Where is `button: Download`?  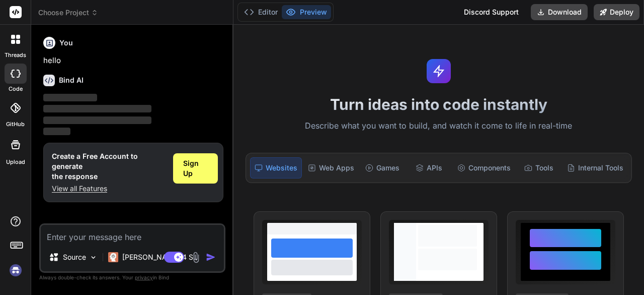 button: Download is located at coordinates (559, 12).